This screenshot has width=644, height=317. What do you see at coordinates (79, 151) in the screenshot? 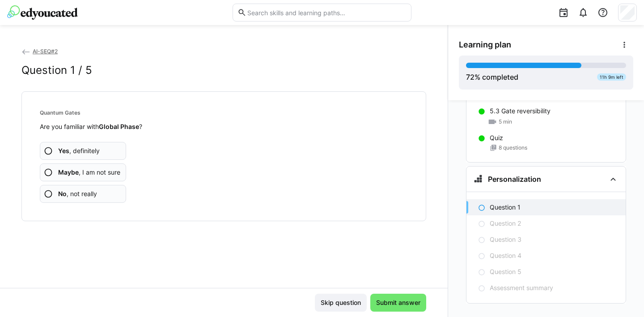
I see `span: , definitely` at bounding box center [79, 151].